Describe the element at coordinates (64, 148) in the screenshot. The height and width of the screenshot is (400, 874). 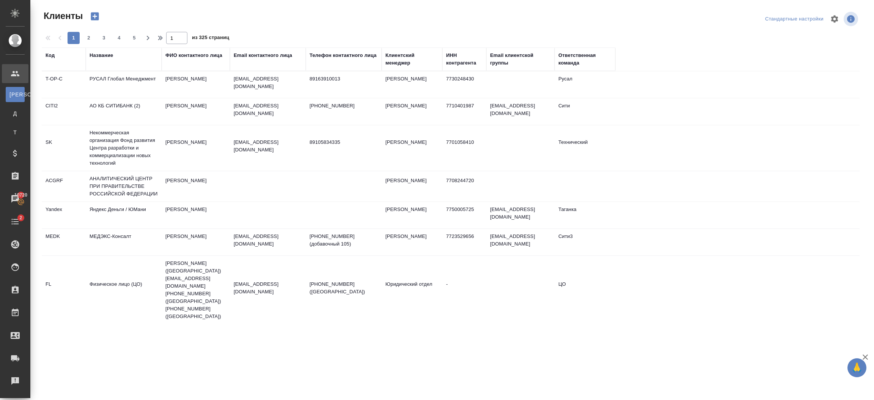
I see `td: SK` at that location.